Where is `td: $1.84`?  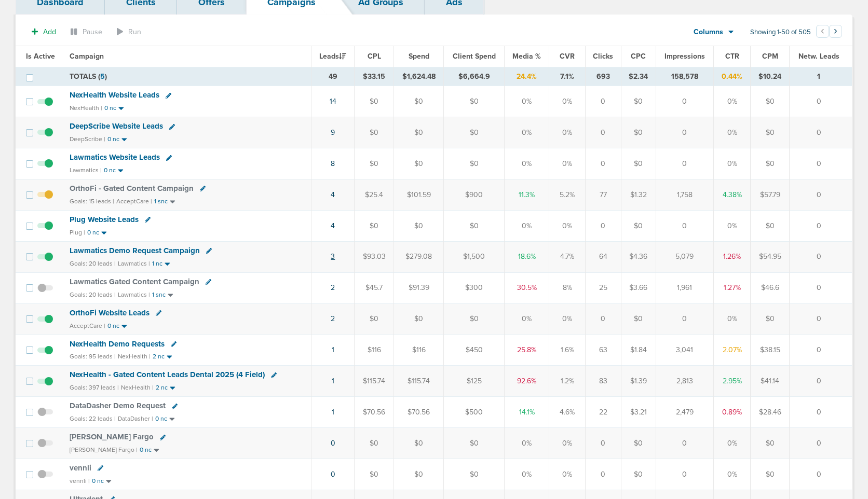
td: $1.84 is located at coordinates (638, 350).